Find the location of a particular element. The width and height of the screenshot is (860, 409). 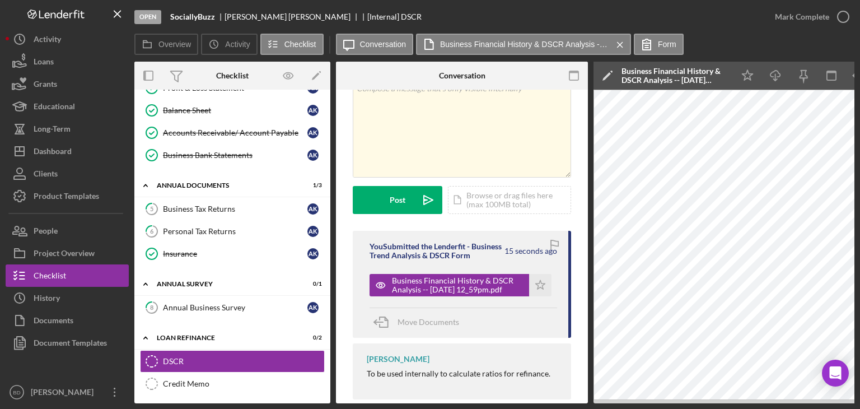

text: BD is located at coordinates (16, 392).